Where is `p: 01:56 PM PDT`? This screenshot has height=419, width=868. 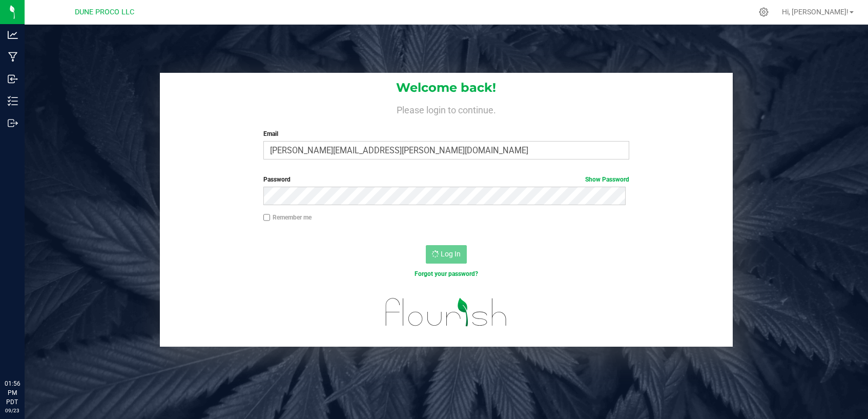 p: 01:56 PM PDT is located at coordinates (13, 392).